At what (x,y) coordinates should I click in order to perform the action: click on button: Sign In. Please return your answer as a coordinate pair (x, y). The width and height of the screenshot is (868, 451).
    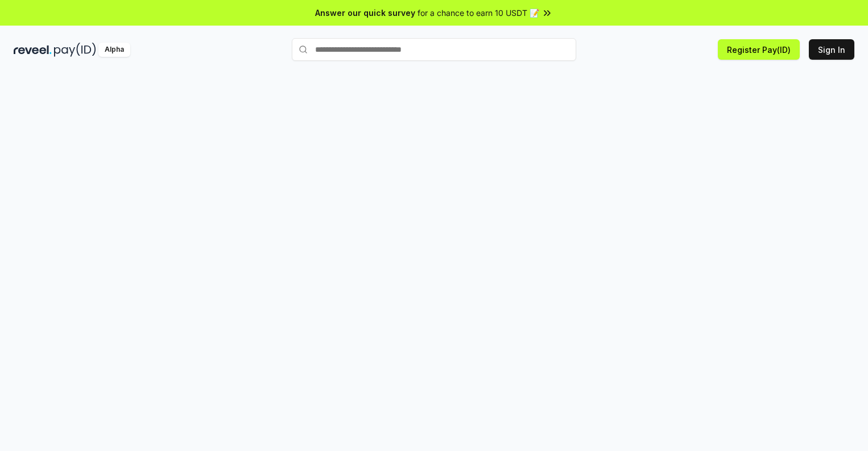
    Looking at the image, I should click on (831, 49).